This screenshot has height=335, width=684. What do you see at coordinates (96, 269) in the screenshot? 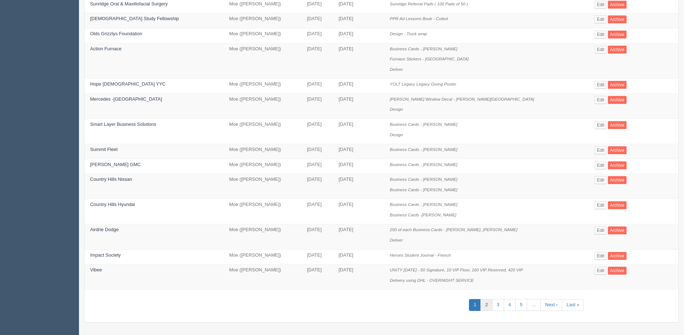
I see `a: Vibee` at bounding box center [96, 269].